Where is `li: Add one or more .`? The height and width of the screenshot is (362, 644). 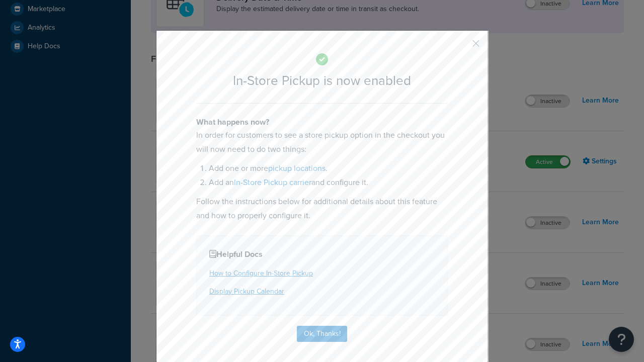
li: Add one or more . is located at coordinates (328, 168).